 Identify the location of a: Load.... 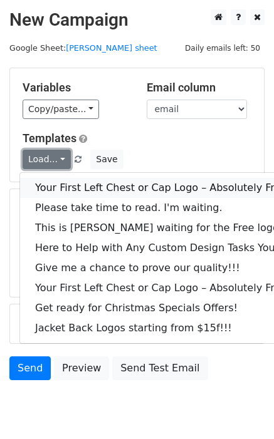
(46, 159).